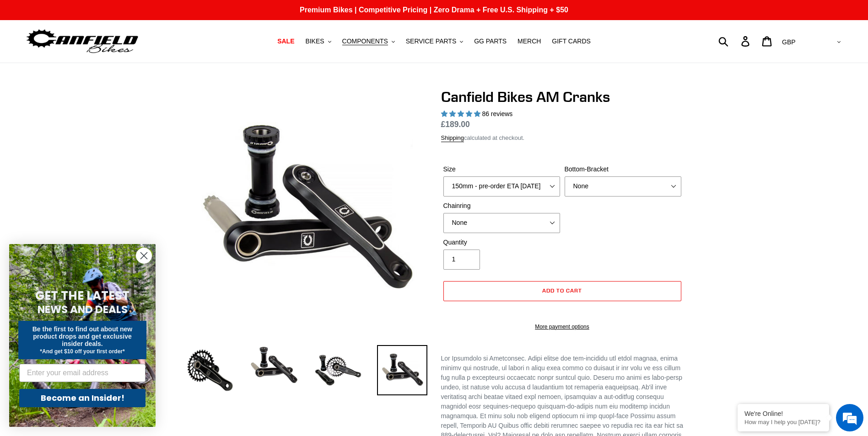 The width and height of the screenshot is (868, 436). What do you see at coordinates (82, 296) in the screenshot?
I see `span: GET THE LATEST` at bounding box center [82, 296].